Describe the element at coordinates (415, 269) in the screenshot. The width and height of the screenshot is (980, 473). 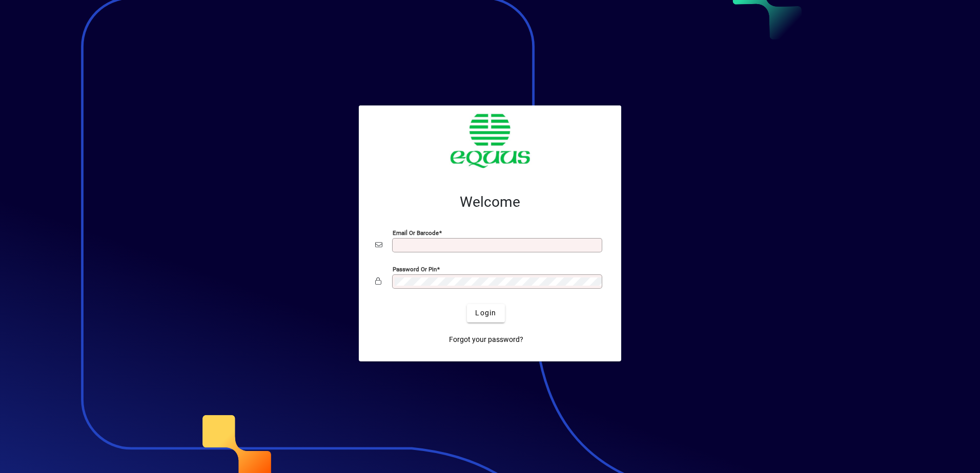
I see `mat-label: Password or Pin` at that location.